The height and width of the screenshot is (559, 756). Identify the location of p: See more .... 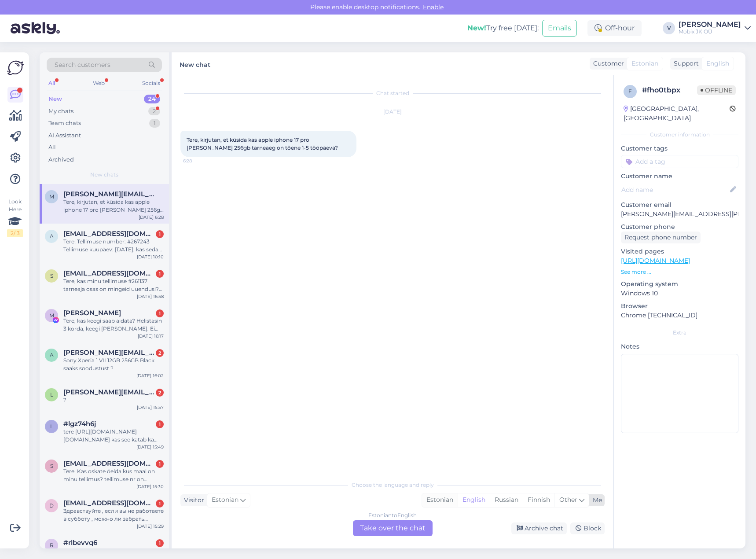
(679, 272).